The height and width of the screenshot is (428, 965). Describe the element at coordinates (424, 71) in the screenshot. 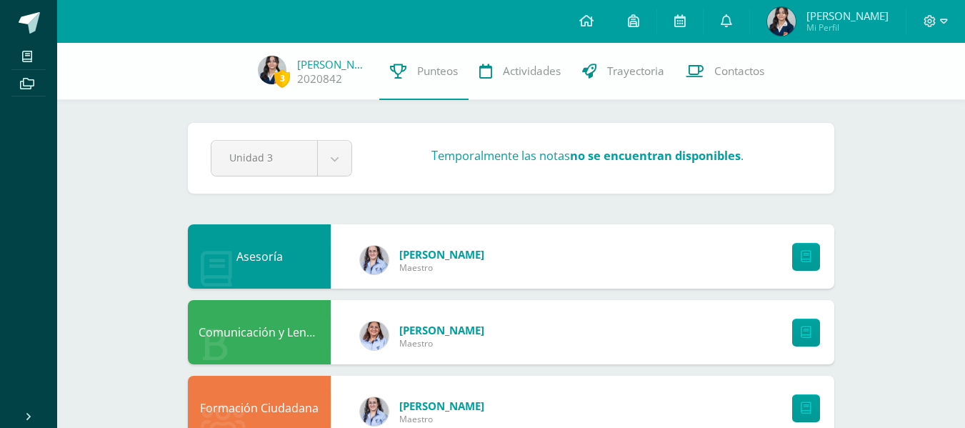

I see `a: Punteos` at that location.